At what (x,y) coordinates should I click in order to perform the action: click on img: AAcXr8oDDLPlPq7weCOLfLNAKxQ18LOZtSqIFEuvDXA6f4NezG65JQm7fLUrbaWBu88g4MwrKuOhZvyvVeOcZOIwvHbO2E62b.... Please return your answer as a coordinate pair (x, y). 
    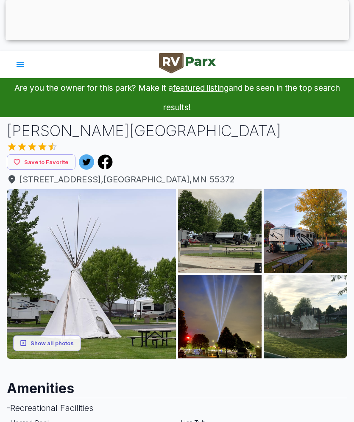
    Looking at the image, I should click on (306, 231).